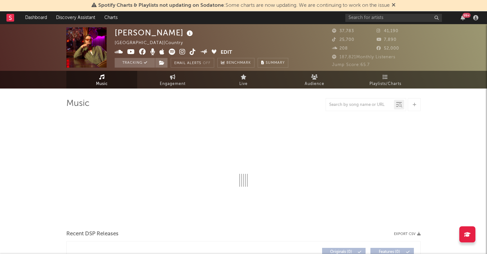 This screenshot has width=487, height=254. Describe the element at coordinates (388, 48) in the screenshot. I see `span: 52,000` at that location.